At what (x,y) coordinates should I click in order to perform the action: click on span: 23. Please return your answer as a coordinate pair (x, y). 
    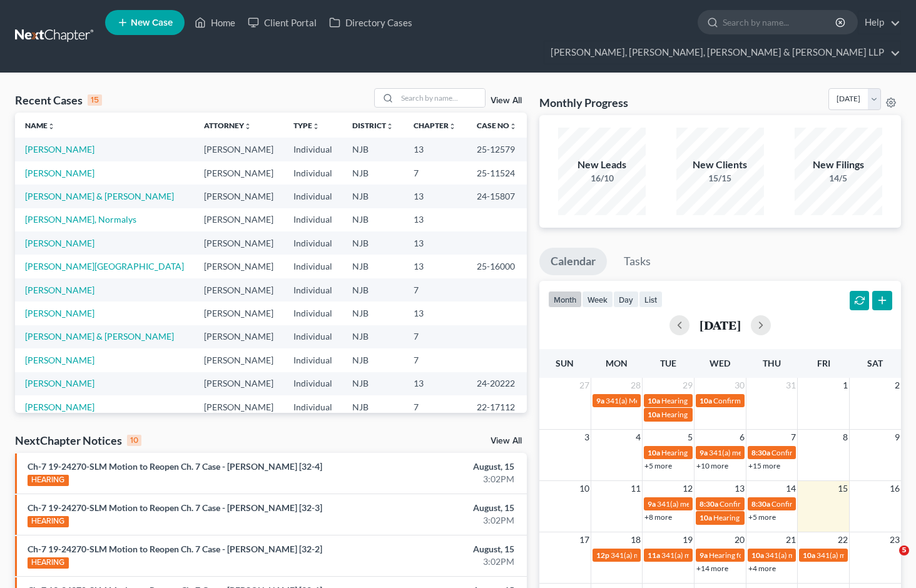
    Looking at the image, I should click on (895, 540).